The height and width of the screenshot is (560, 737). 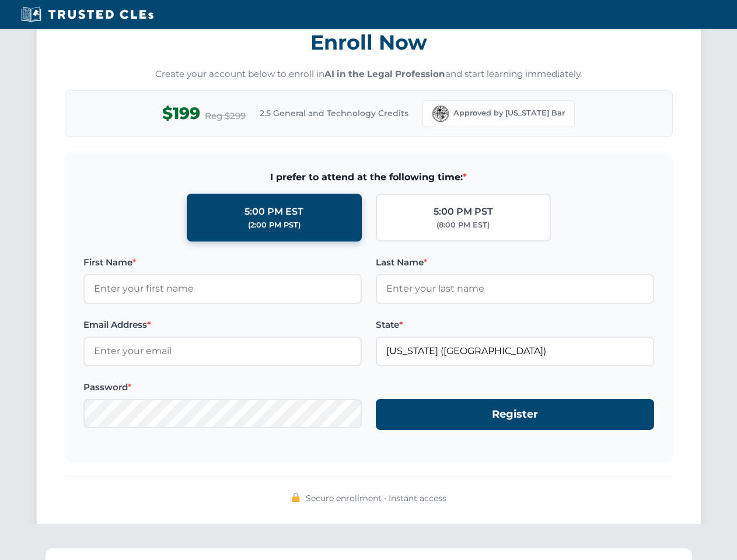 What do you see at coordinates (274, 225) in the screenshot?
I see `div: (2:00 PM PST)` at bounding box center [274, 225].